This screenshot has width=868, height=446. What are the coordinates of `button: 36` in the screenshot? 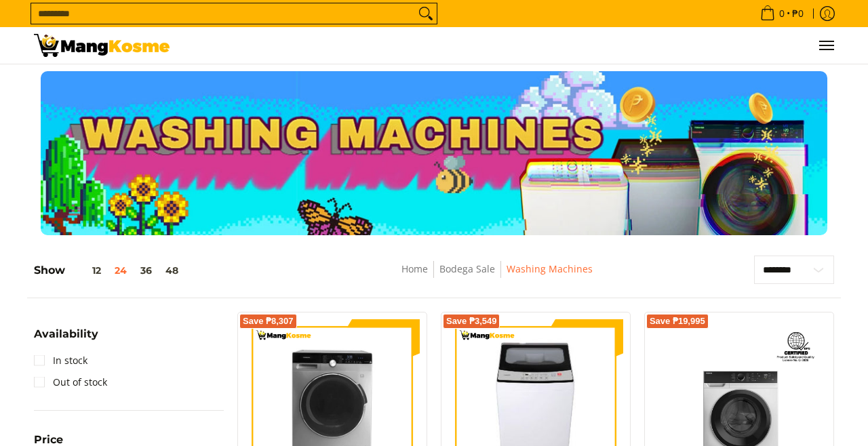 It's located at (146, 271).